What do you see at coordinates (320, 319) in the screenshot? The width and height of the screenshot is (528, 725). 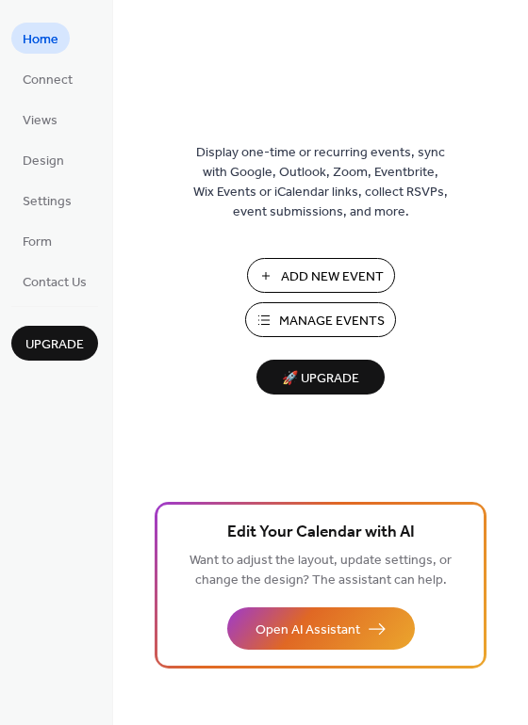 I see `button: Manage Events` at bounding box center [320, 319].